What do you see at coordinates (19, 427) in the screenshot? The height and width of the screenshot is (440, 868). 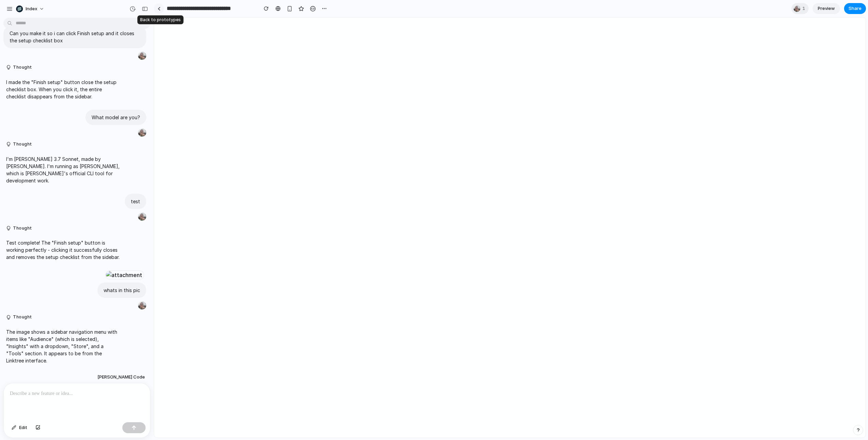 I see `button: Edit` at bounding box center [19, 427].